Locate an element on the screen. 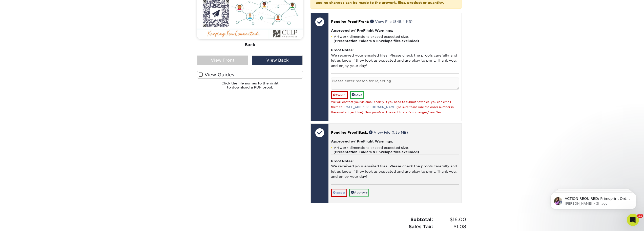 Image resolution: width=644 pixels, height=231 pixels. label: View Guides is located at coordinates (250, 75).